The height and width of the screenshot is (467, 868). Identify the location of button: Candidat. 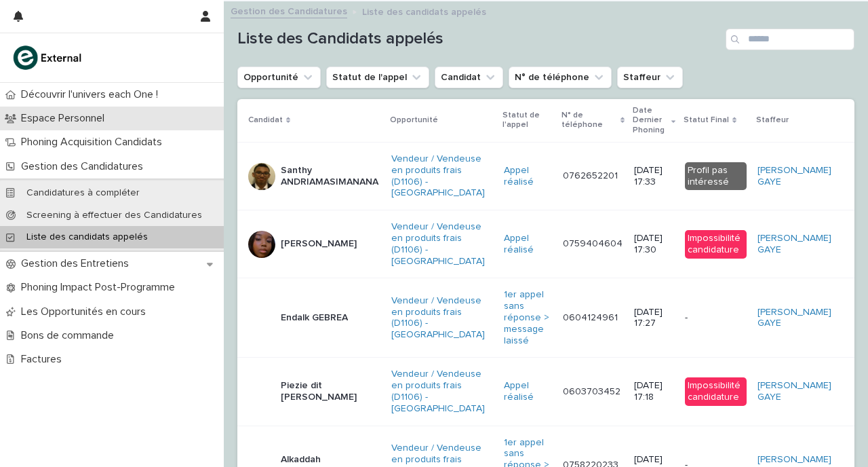
(468, 77).